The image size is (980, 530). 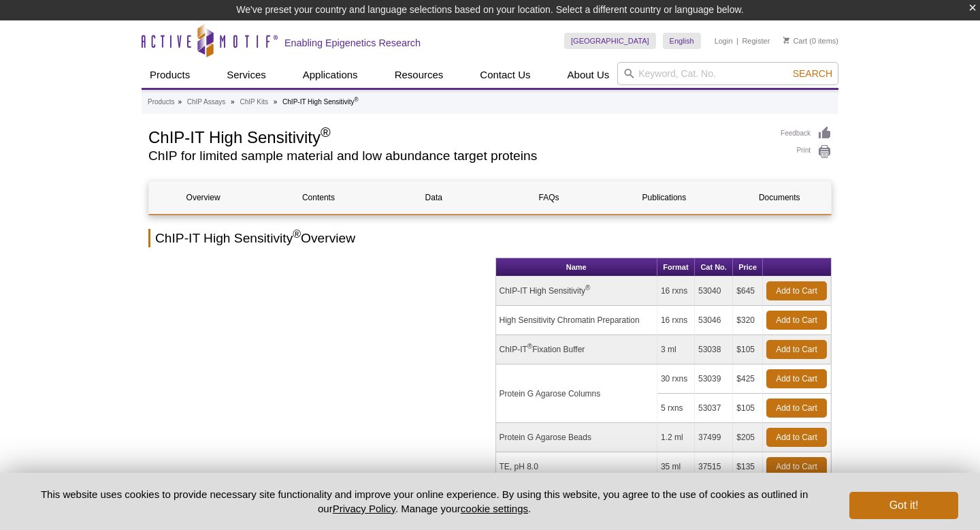 What do you see at coordinates (714, 378) in the screenshot?
I see `td: 53039` at bounding box center [714, 378].